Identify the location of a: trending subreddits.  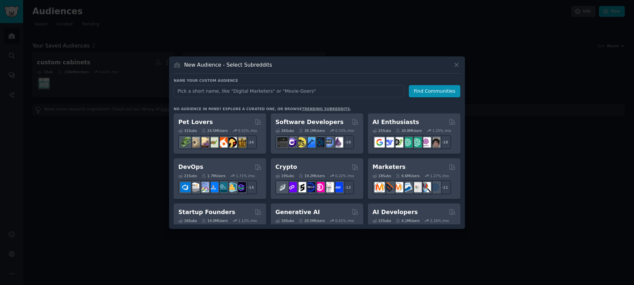
(326, 109).